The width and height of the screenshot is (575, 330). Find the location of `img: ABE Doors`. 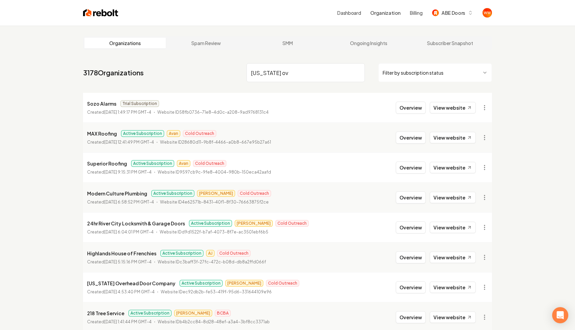

img: ABE Doors is located at coordinates (436, 13).